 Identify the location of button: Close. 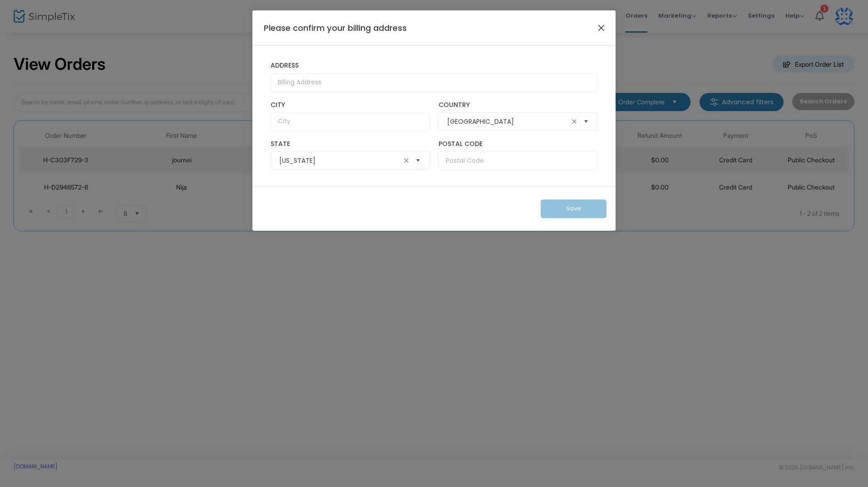
(602, 27).